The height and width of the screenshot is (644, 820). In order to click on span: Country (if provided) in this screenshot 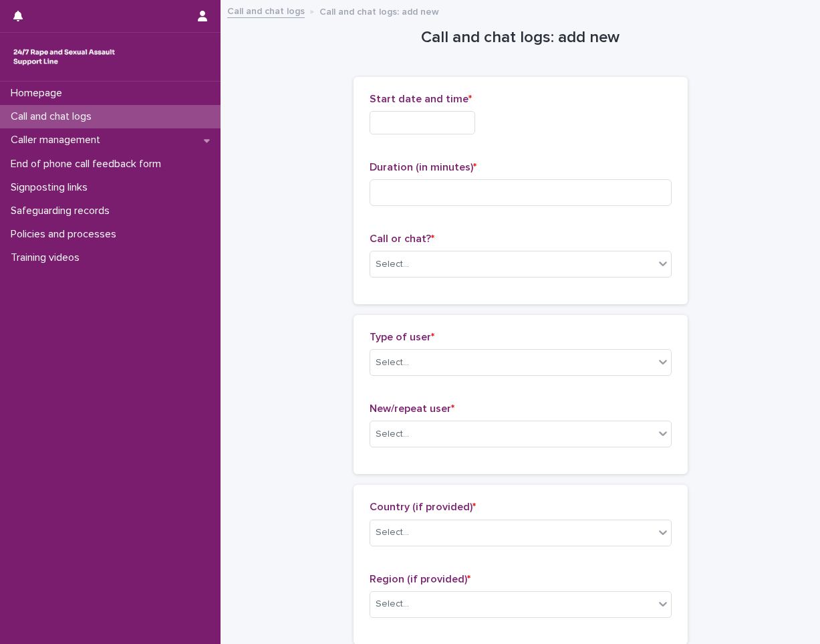, I will do `click(422, 507)`.